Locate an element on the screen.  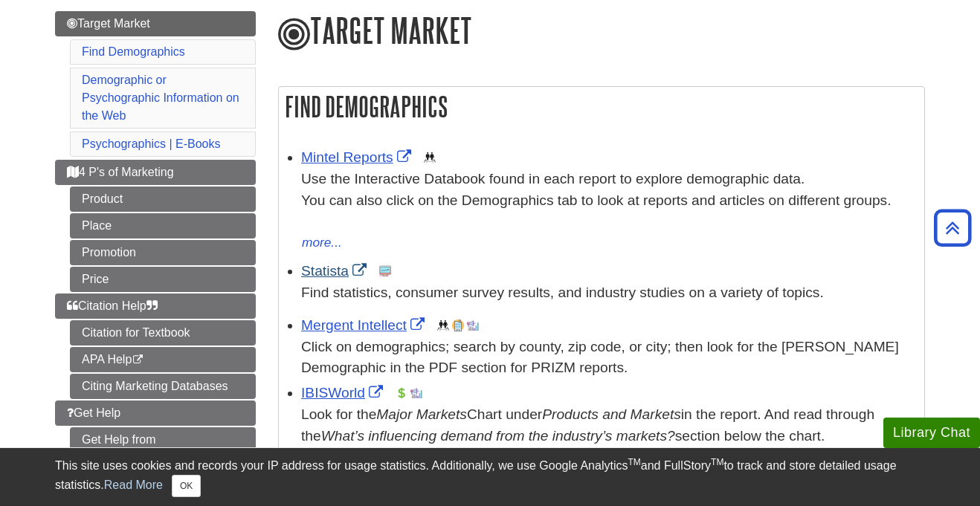
span: 4 P's of Marketing is located at coordinates (121, 171).